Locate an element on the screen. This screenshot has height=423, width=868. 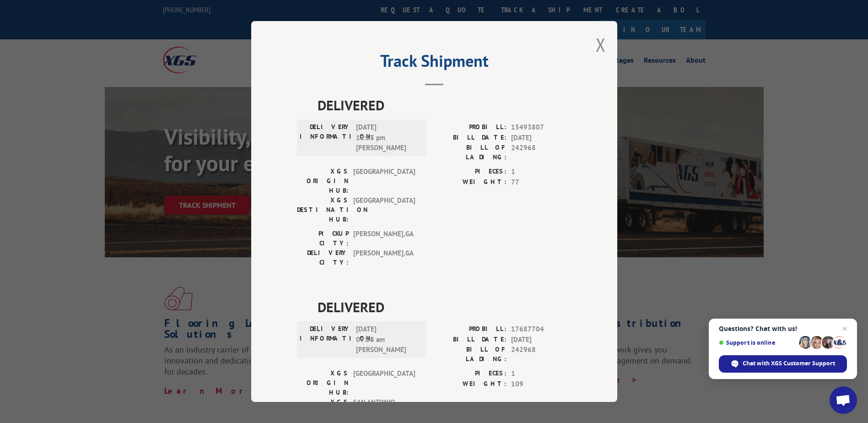
span: Chat with XGS Customer Support is located at coordinates (789, 363).